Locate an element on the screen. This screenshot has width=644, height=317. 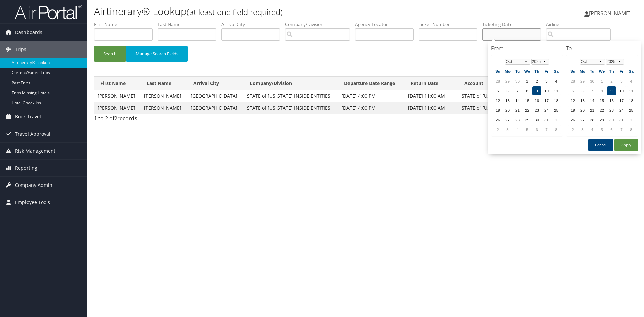
label: Last Name is located at coordinates (189, 25).